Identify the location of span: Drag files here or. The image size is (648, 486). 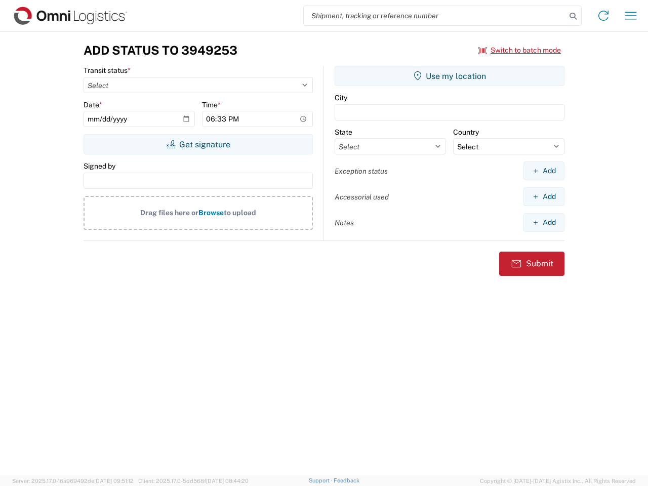
(169, 213).